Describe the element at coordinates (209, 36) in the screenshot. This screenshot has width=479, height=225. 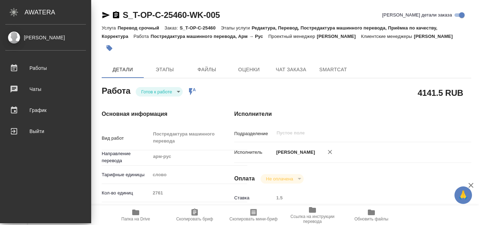
I see `p: Постредактура машинного перевода, Арм → Рус` at that location.